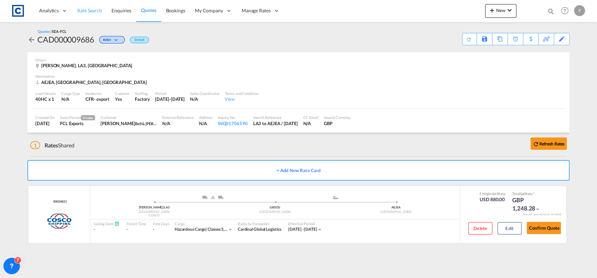  What do you see at coordinates (142, 93) in the screenshot?
I see `div: Stuffing` at bounding box center [142, 93].